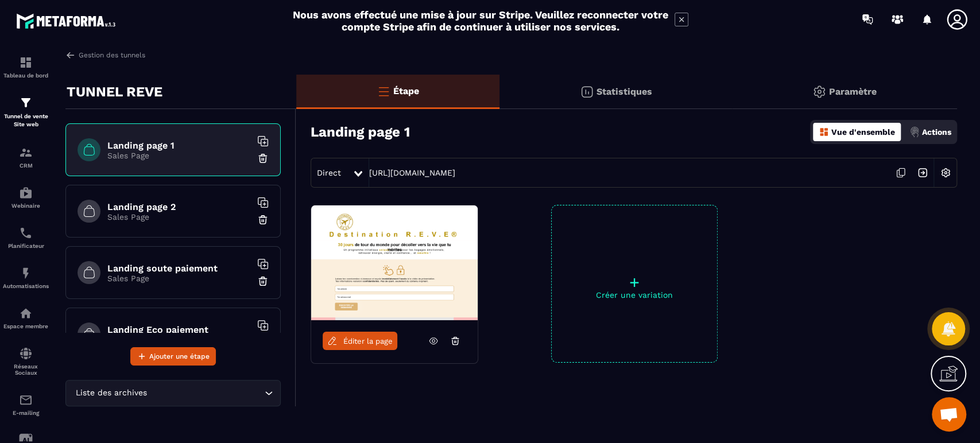  Describe the element at coordinates (863, 132) in the screenshot. I see `p: Vue d'ensemble` at that location.